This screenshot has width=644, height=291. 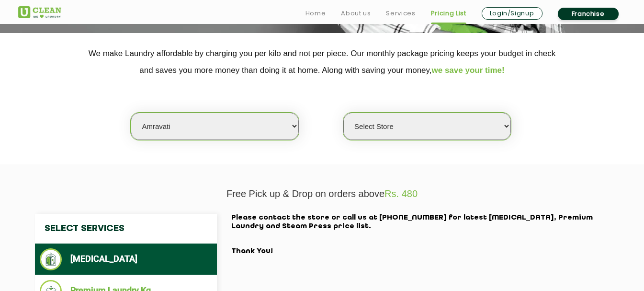 I want to click on p: We make Laundry affordable by charging you per kilo and not per piece. Our monthly package pricin..., so click(x=322, y=62).